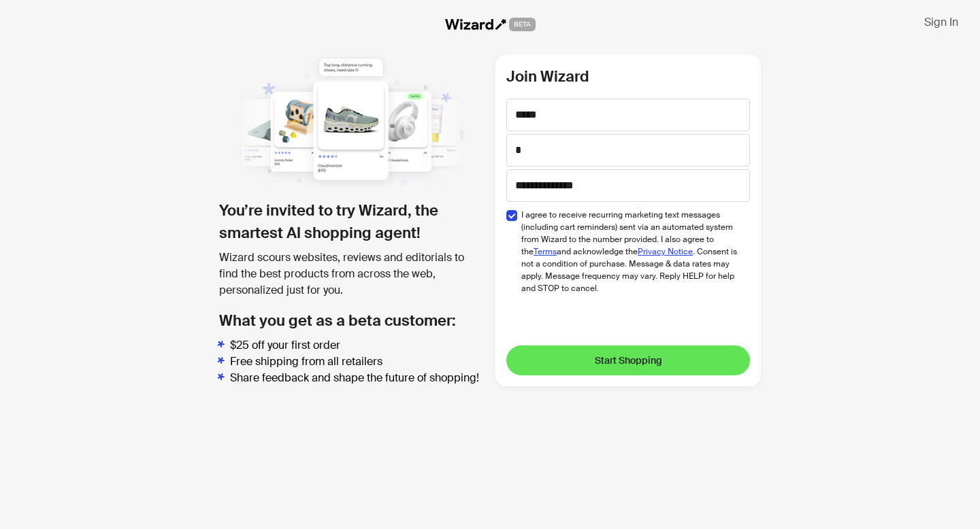 Image resolution: width=980 pixels, height=529 pixels. Describe the element at coordinates (630, 252) in the screenshot. I see `span: I agree to receive recurring marketing text messages (including cart reminders) sent via an autom...` at that location.